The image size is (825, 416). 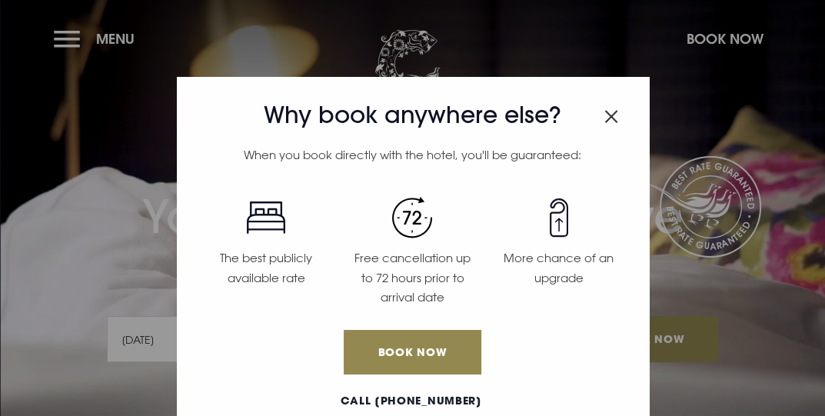 I want to click on p: More chance of an upgrade, so click(x=559, y=267).